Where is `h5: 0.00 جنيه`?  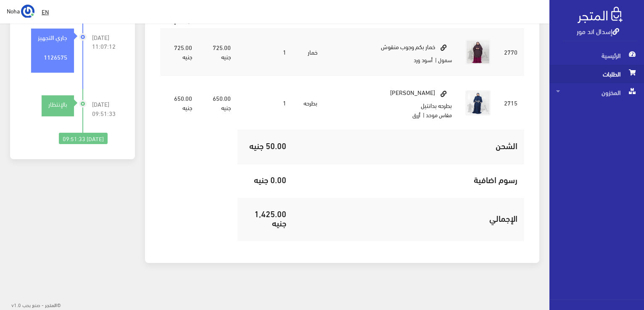
h5: 0.00 جنيه is located at coordinates (265, 179).